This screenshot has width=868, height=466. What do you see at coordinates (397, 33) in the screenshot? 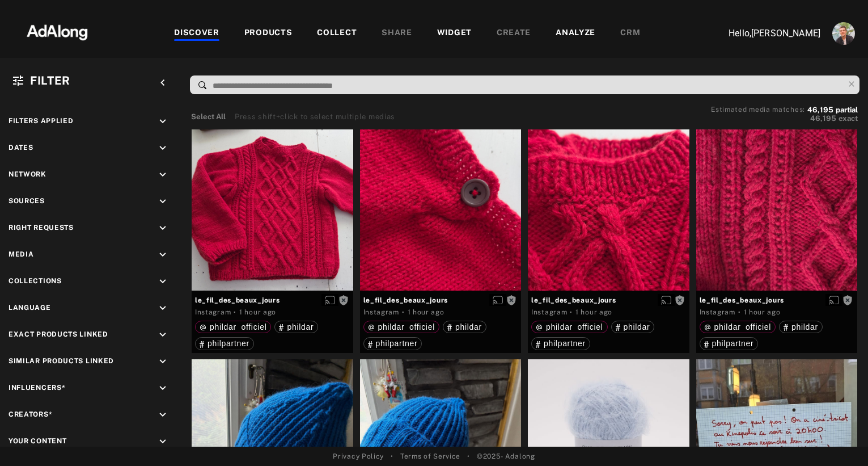
I see `div: SHARE` at bounding box center [397, 33].